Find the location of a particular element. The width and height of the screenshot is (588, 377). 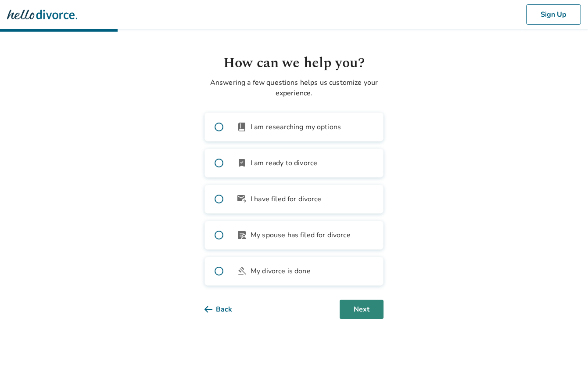

span: gavel is located at coordinates (242, 271).